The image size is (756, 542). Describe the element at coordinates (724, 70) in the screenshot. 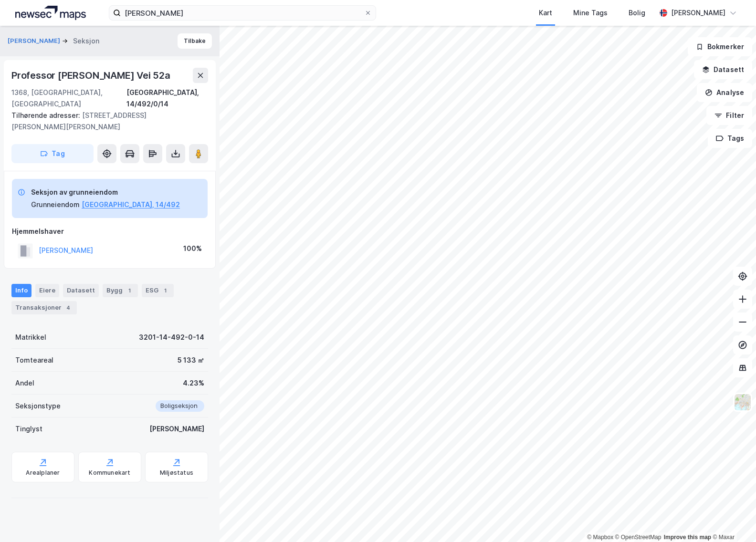

I see `button: Datasett` at that location.